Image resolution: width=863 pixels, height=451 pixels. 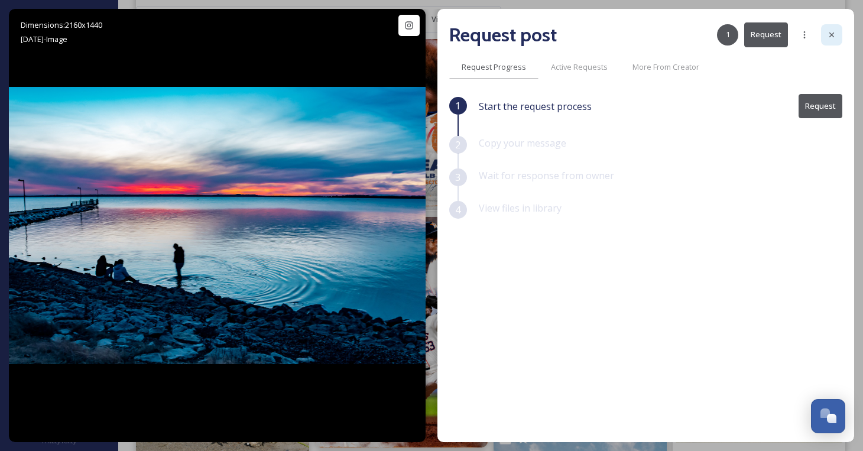 I want to click on span: Dimensions: 2160 x 1440, so click(x=61, y=25).